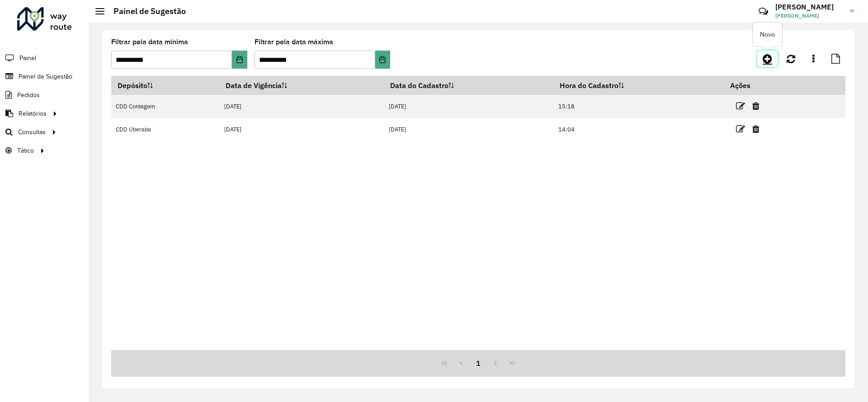 This screenshot has height=402, width=868. I want to click on th: Depósito, so click(165, 86).